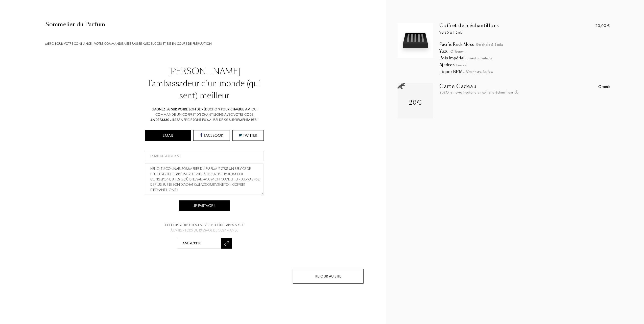 This screenshot has width=644, height=324. What do you see at coordinates (248, 136) in the screenshot?
I see `button: twitter` at bounding box center [248, 136].